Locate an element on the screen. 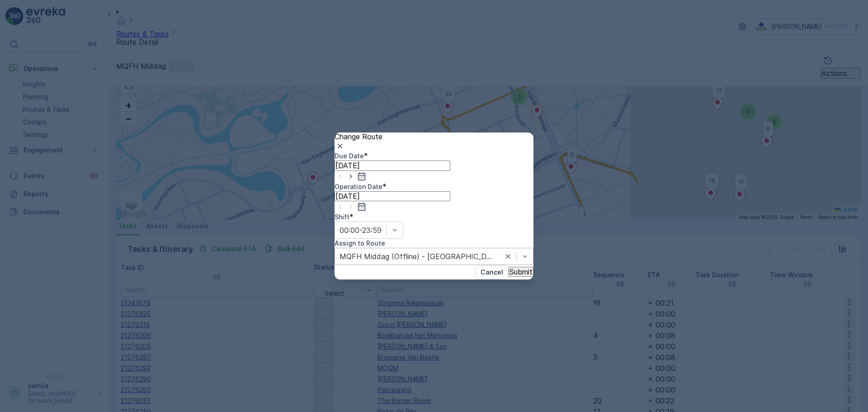  label: Shift is located at coordinates (342, 217).